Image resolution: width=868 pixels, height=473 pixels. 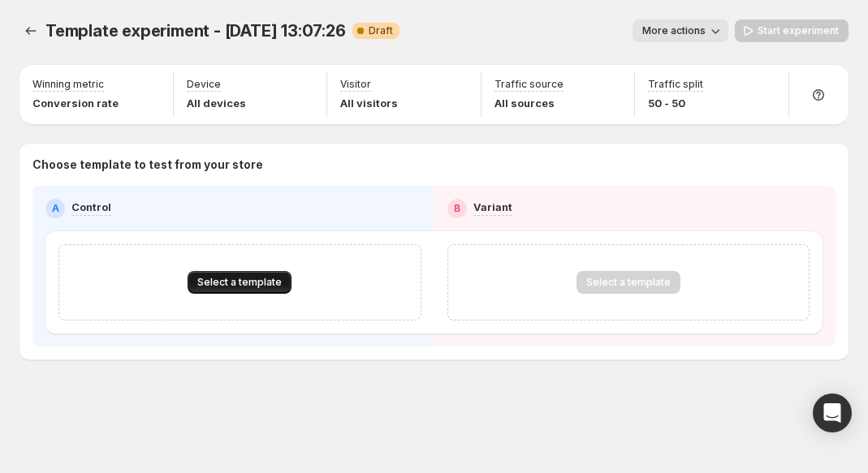 I want to click on p: Visitor, so click(x=355, y=84).